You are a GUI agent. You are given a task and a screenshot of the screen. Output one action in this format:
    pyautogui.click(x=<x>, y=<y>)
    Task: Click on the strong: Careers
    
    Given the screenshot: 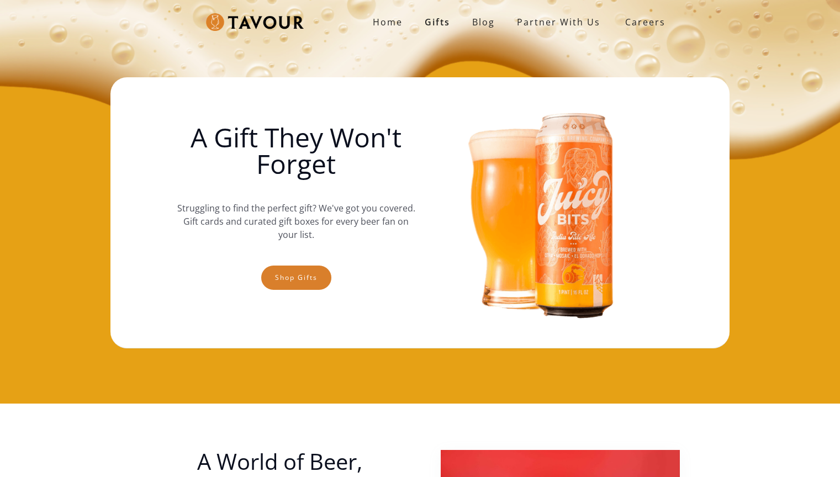 What is the action you would take?
    pyautogui.click(x=645, y=22)
    